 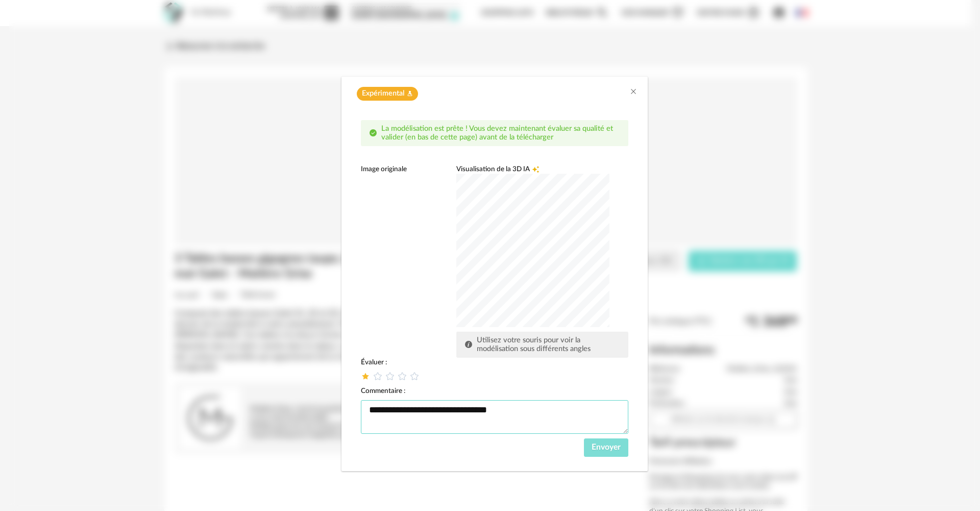 What do you see at coordinates (495, 363) in the screenshot?
I see `div: Évaluer :` at bounding box center [495, 363].